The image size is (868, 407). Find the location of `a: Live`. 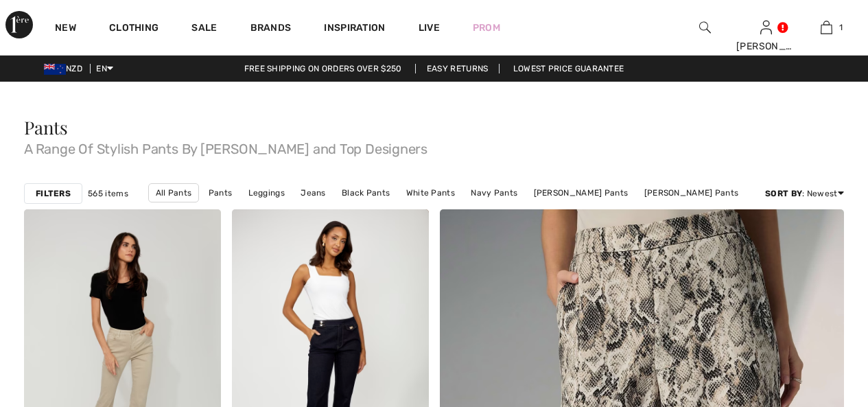

a: Live is located at coordinates (429, 28).